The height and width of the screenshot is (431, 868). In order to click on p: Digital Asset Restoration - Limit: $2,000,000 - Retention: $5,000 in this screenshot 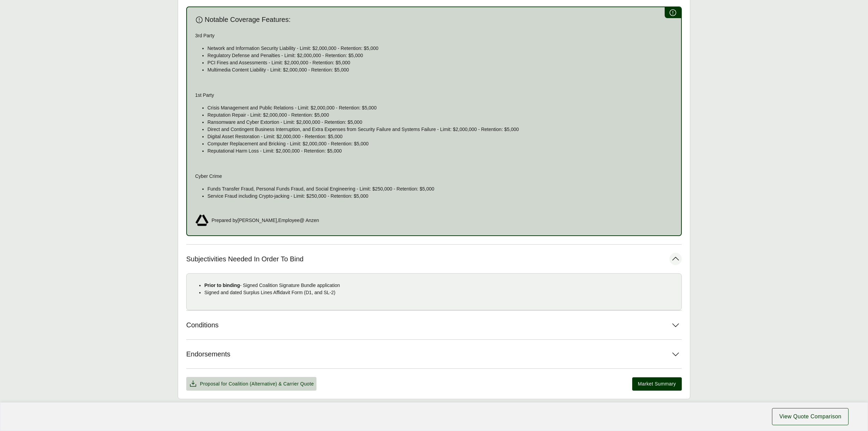, I will do `click(440, 136)`.